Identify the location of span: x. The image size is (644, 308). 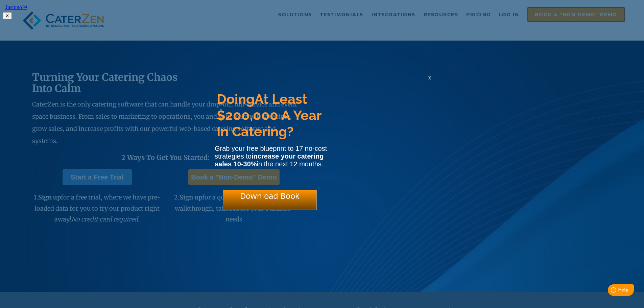
(430, 77).